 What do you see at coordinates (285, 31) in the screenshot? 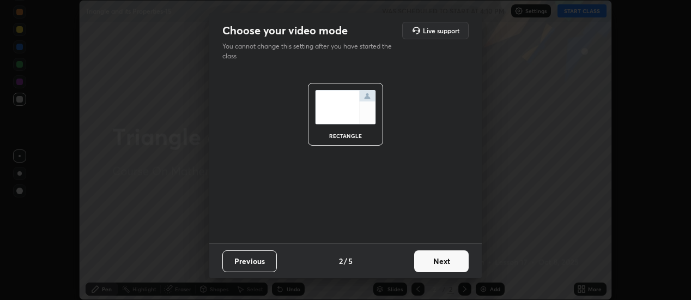
I see `h2: Choose your video mode` at bounding box center [285, 31].